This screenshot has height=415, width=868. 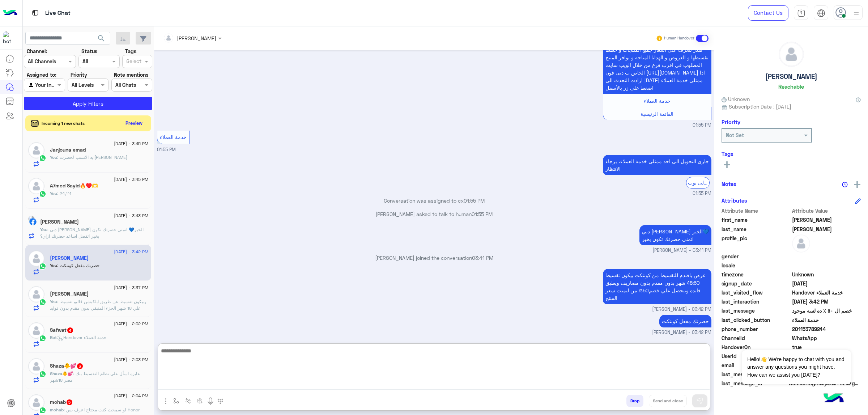 What do you see at coordinates (834, 399) in the screenshot?
I see `img: hulul-logo.png` at bounding box center [834, 399].